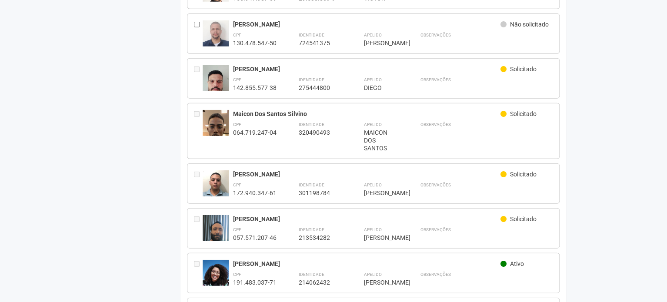  Describe the element at coordinates (255, 193) in the screenshot. I see `div: 172.940.347-61` at that location.